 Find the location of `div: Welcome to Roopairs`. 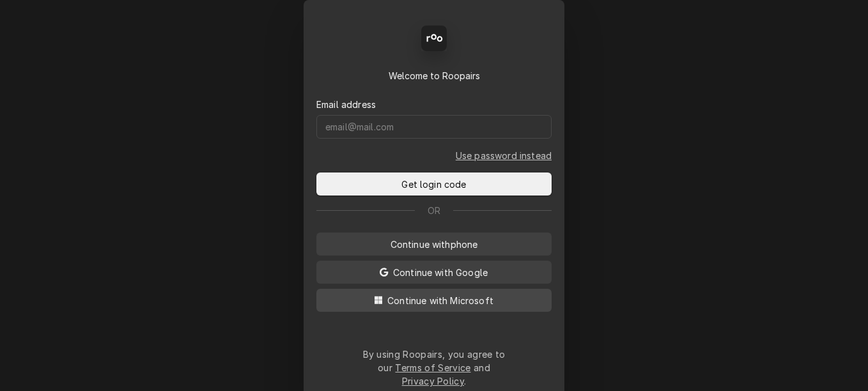

div: Welcome to Roopairs is located at coordinates (434, 75).